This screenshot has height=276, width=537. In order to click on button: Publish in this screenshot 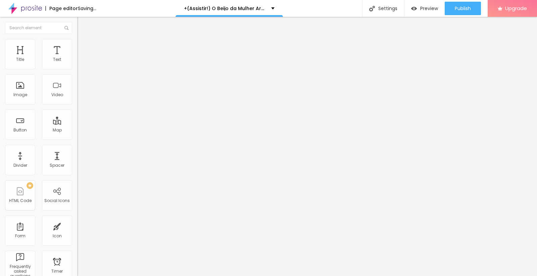, I will do `click(463, 8)`.